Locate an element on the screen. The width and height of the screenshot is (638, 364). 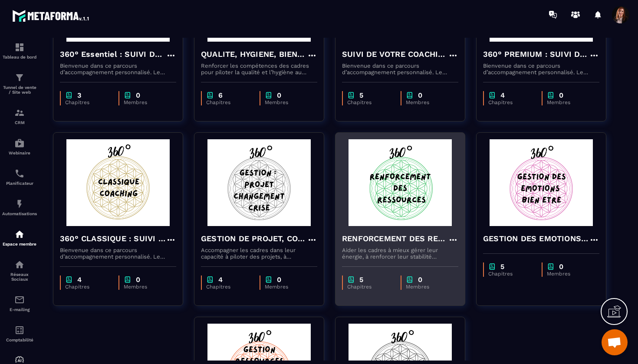
p: Aider les cadres à mieux gérer leur énergie, à renforcer leur stabilité intérieure et à cultiver ... is located at coordinates (400, 254).